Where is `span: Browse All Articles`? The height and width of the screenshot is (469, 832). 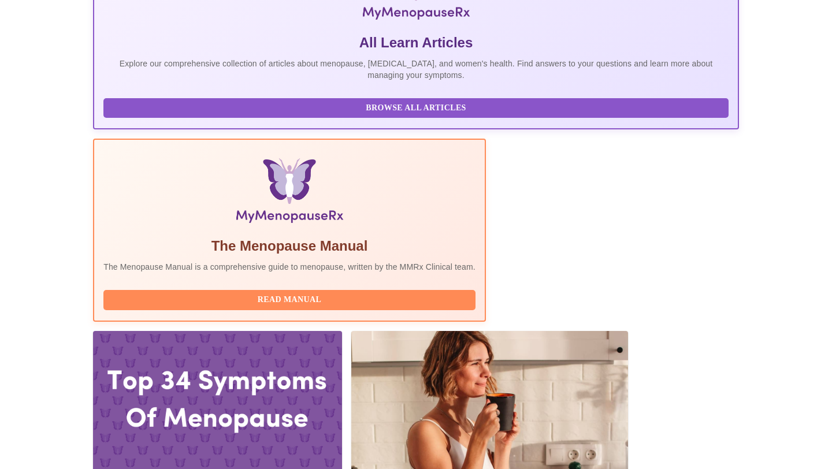 span: Browse All Articles is located at coordinates (416, 108).